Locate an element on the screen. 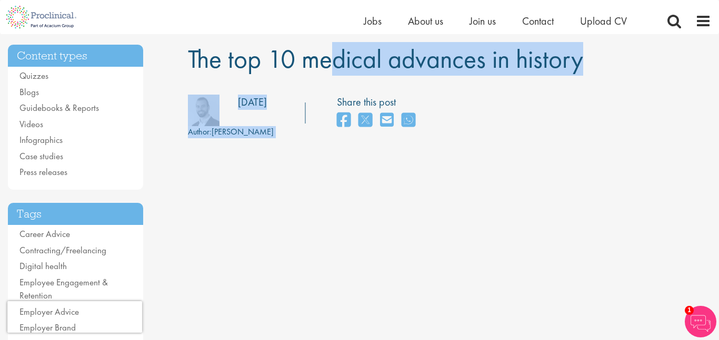 This screenshot has width=719, height=340. a: Contact is located at coordinates (538, 21).